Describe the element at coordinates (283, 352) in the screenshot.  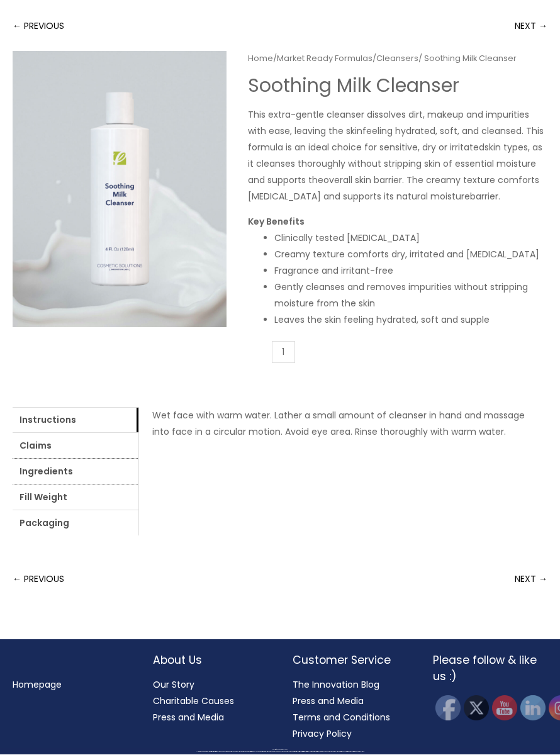
I see `input: Product quantity` at that location.